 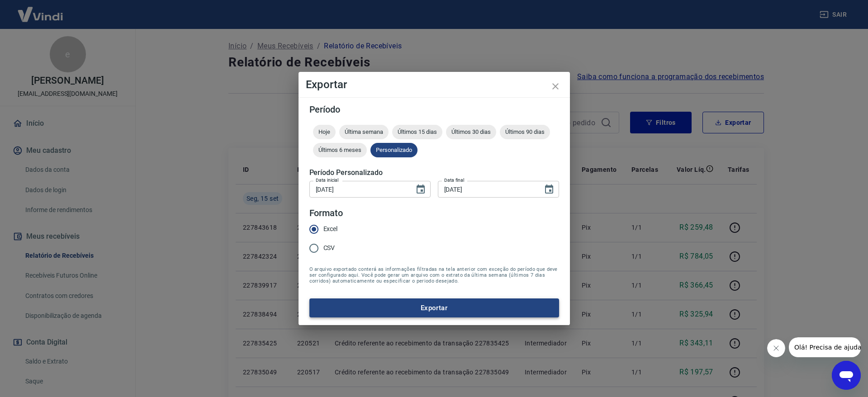 I want to click on span: Hoje, so click(x=325, y=132).